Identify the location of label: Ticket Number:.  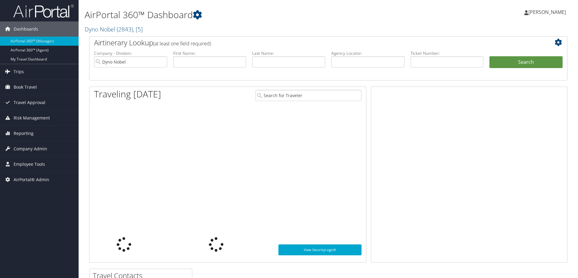
(447, 53).